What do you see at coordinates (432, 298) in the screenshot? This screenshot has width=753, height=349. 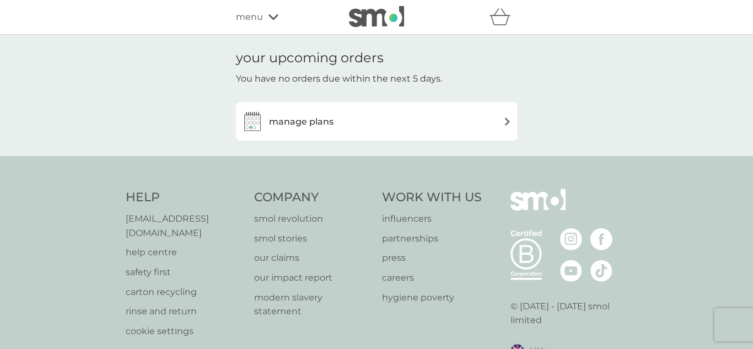 I see `a: hygiene poverty` at bounding box center [432, 298].